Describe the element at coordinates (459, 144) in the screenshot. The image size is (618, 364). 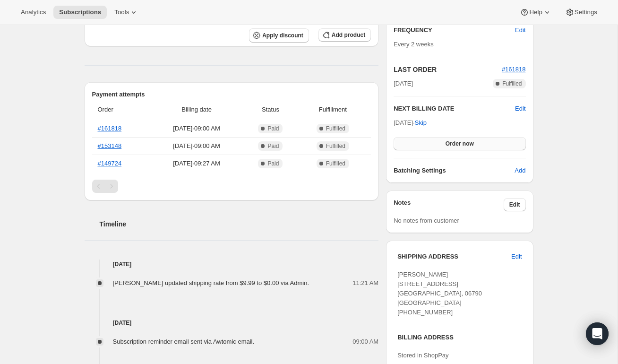
I see `button: Order now` at that location.